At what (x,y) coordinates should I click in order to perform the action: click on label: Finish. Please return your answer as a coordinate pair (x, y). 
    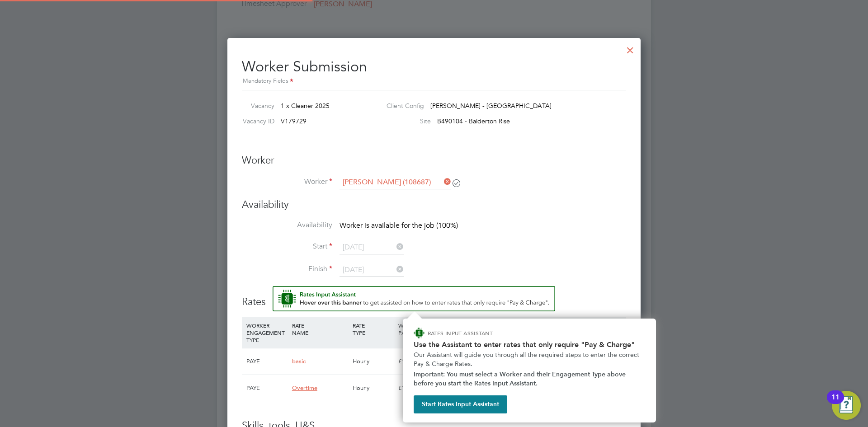
    Looking at the image, I should click on (287, 269).